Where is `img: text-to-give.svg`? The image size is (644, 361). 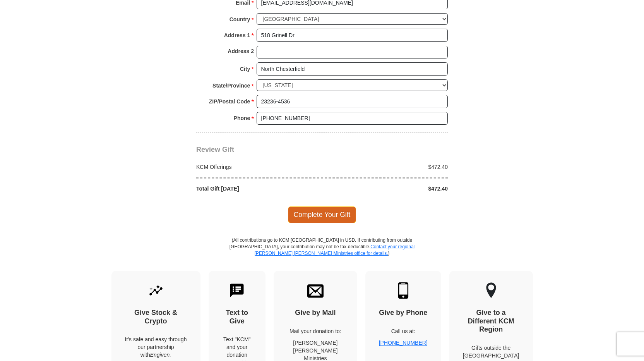 img: text-to-give.svg is located at coordinates (237, 291).